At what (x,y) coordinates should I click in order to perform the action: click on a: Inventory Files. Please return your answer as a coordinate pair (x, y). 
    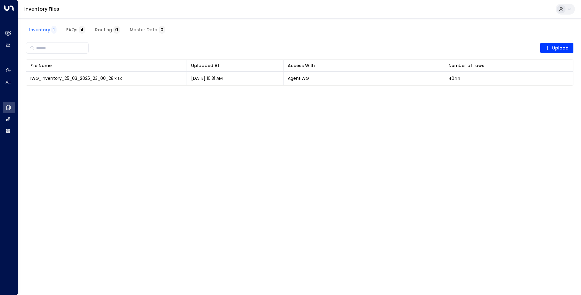
    Looking at the image, I should click on (42, 9).